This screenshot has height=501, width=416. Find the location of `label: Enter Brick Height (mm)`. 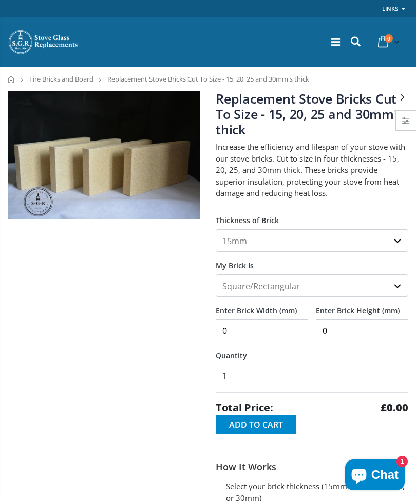

label: Enter Brick Height (mm) is located at coordinates (362, 306).